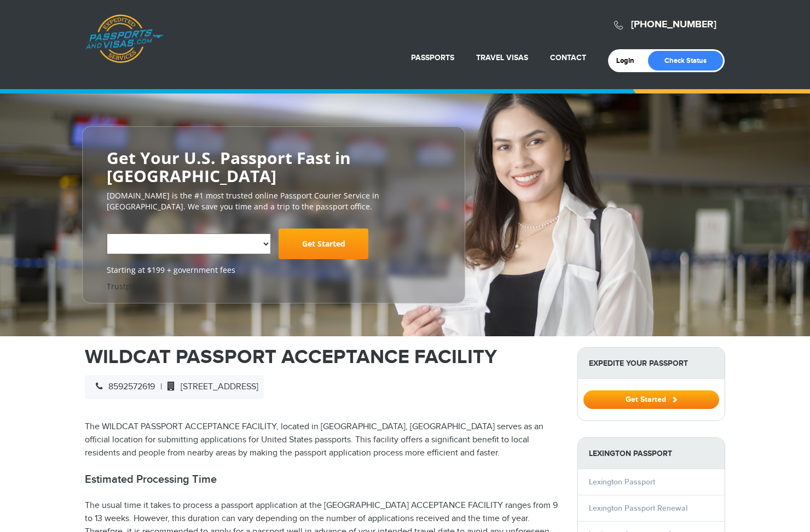  I want to click on a: Check Status, so click(685, 61).